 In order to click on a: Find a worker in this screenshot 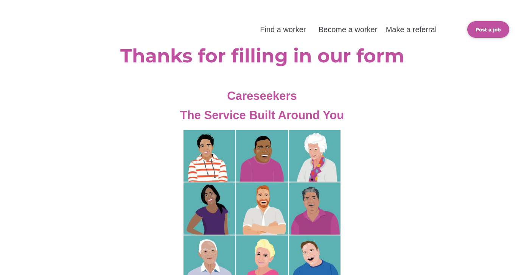, I will do `click(282, 29)`.